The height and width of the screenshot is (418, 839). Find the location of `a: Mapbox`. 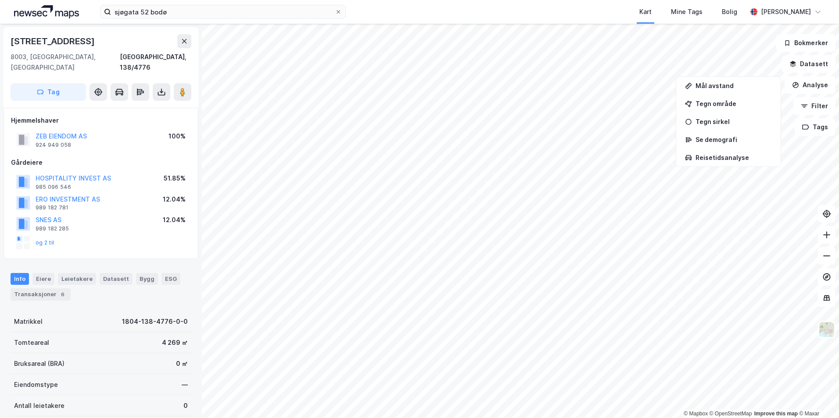

a: Mapbox is located at coordinates (695, 414).